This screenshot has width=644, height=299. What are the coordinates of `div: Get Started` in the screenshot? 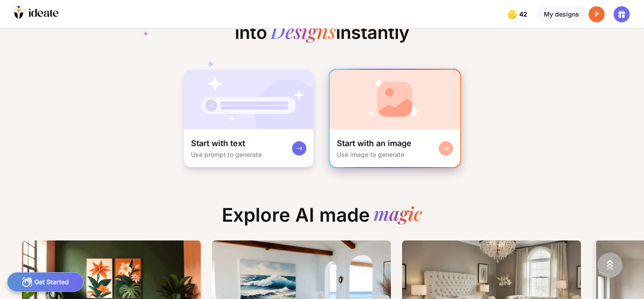 It's located at (45, 282).